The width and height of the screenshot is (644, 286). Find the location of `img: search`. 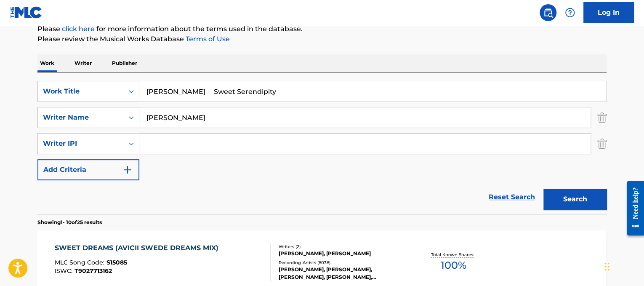

img: search is located at coordinates (547, 13).